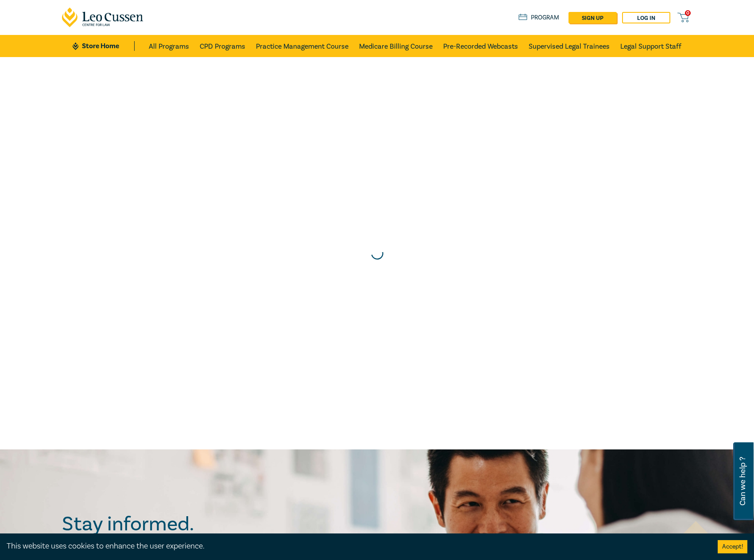  I want to click on span: 0, so click(687, 13).